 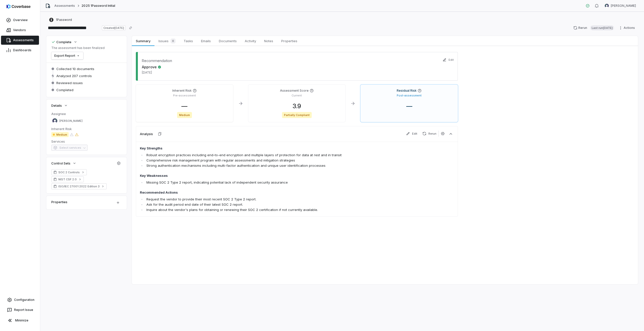 I want to click on span: Control Sets, so click(x=61, y=163).